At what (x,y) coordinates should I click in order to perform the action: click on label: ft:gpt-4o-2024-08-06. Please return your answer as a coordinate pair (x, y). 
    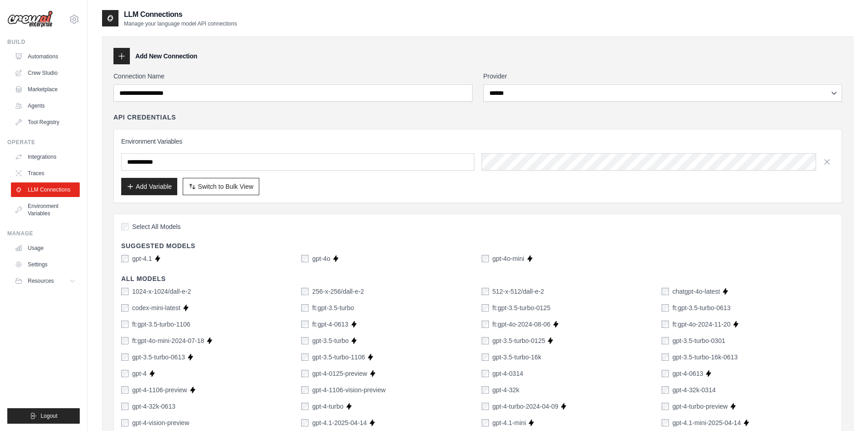
    Looking at the image, I should click on (522, 324).